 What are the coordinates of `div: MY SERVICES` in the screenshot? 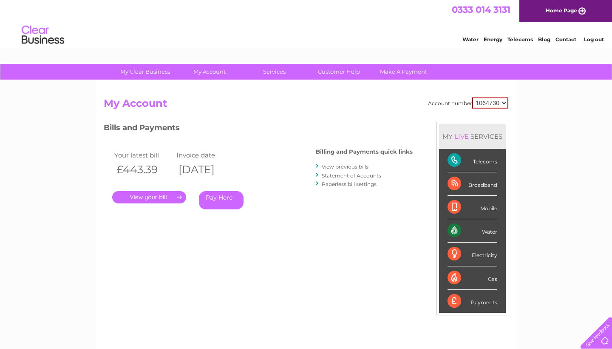 It's located at (473, 136).